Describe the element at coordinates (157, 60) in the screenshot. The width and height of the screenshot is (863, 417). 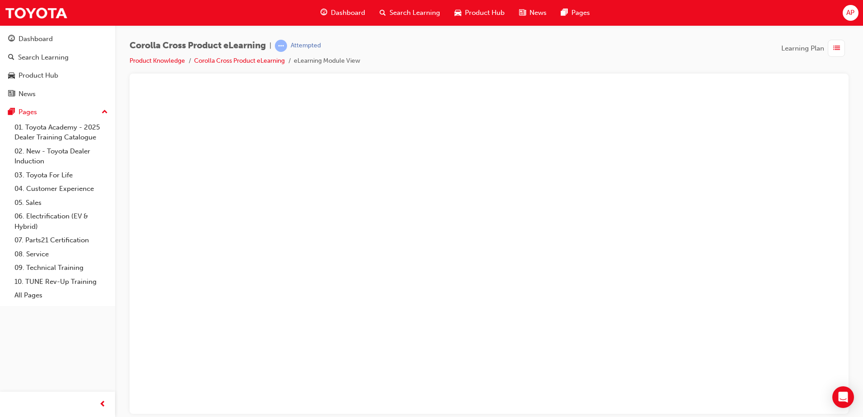
I see `a: Product Knowledge` at that location.